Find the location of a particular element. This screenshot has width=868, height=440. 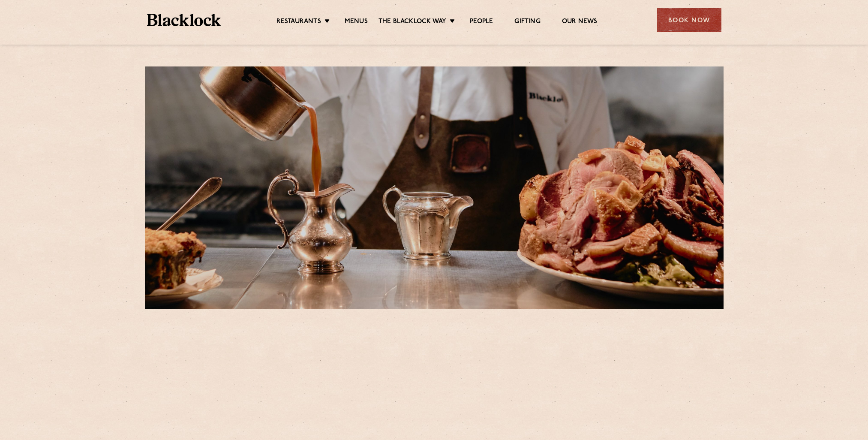

a: Menus is located at coordinates (356, 22).